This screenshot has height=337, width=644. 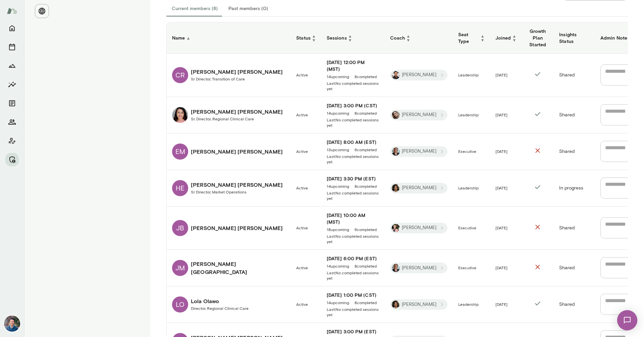 I want to click on img: Christina Greer, so click(x=180, y=115).